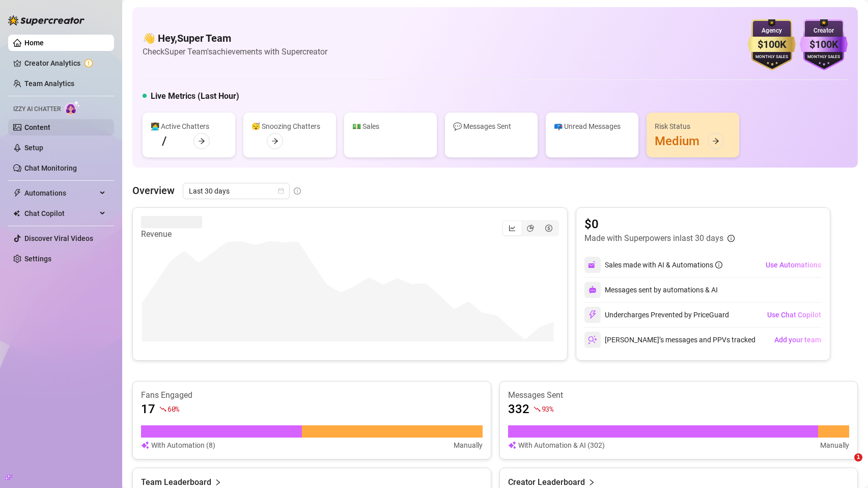 Image resolution: width=868 pixels, height=488 pixels. What do you see at coordinates (195, 96) in the screenshot?
I see `h5: Live Metrics (Last Hour)` at bounding box center [195, 96].